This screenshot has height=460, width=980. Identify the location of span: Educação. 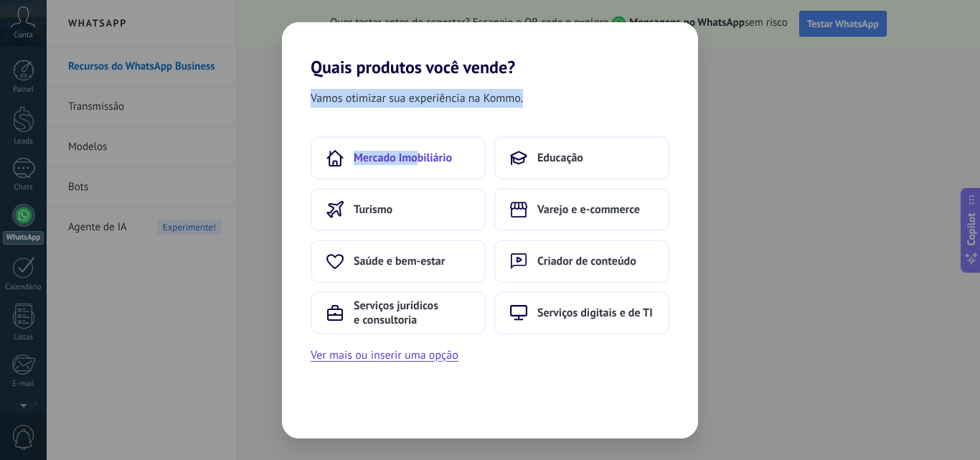
(560, 158).